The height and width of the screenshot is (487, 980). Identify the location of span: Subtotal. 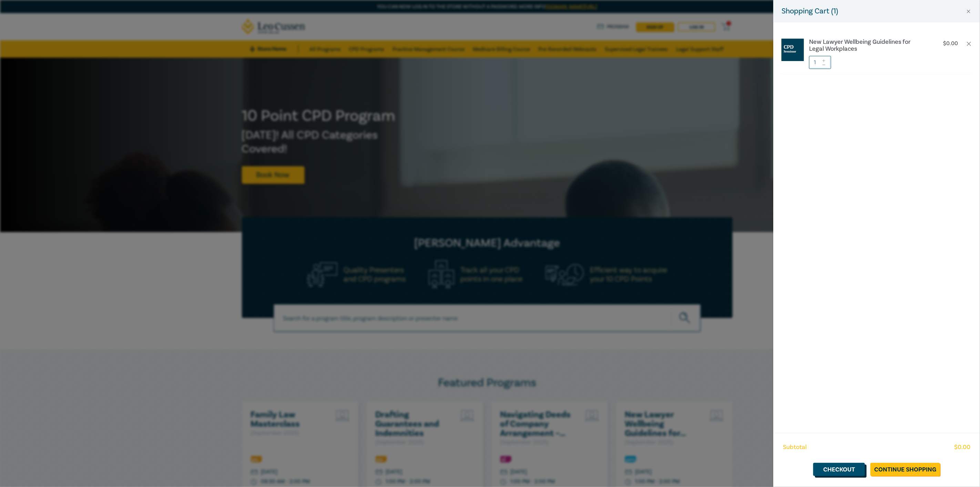
(795, 447).